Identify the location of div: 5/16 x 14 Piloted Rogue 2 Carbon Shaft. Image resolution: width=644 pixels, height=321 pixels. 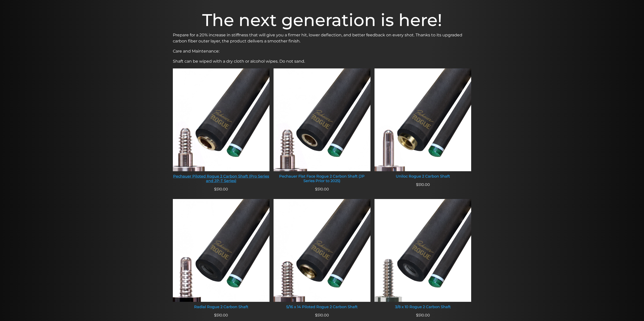
(322, 307).